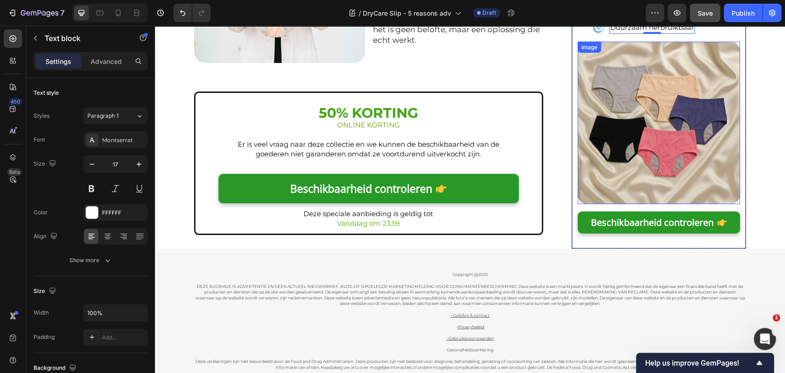  What do you see at coordinates (705, 13) in the screenshot?
I see `span: Save` at bounding box center [705, 13].